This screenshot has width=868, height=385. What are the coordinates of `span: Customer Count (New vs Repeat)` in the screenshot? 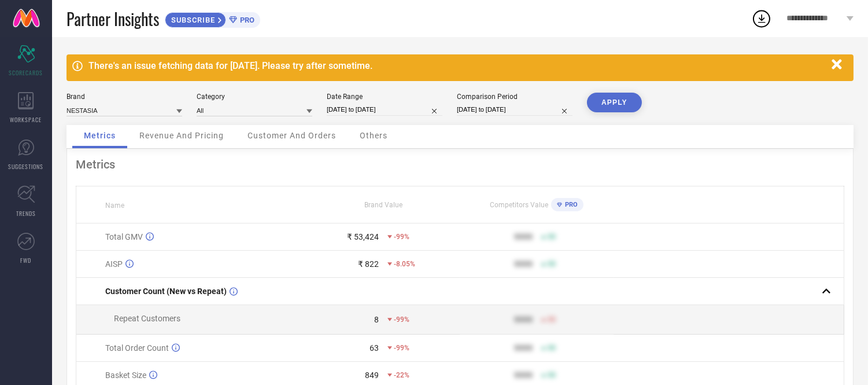 It's located at (166, 291).